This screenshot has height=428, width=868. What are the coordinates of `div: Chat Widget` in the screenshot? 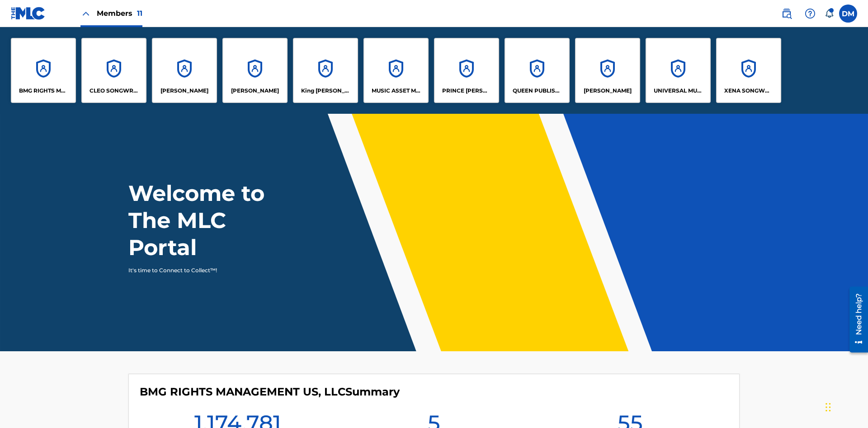 It's located at (846, 407).